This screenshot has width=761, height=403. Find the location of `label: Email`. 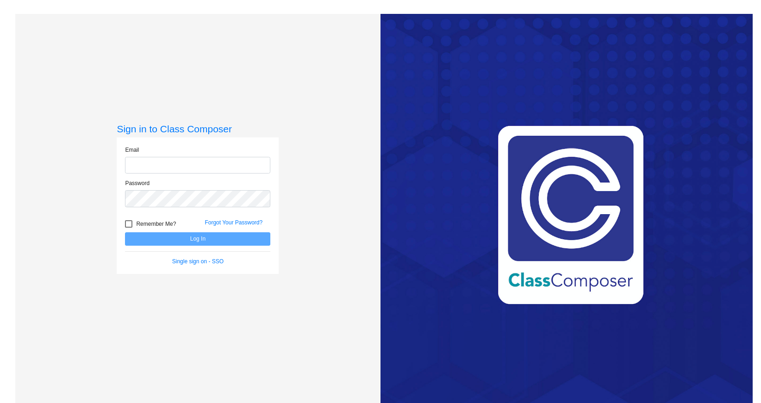

label: Email is located at coordinates (132, 150).